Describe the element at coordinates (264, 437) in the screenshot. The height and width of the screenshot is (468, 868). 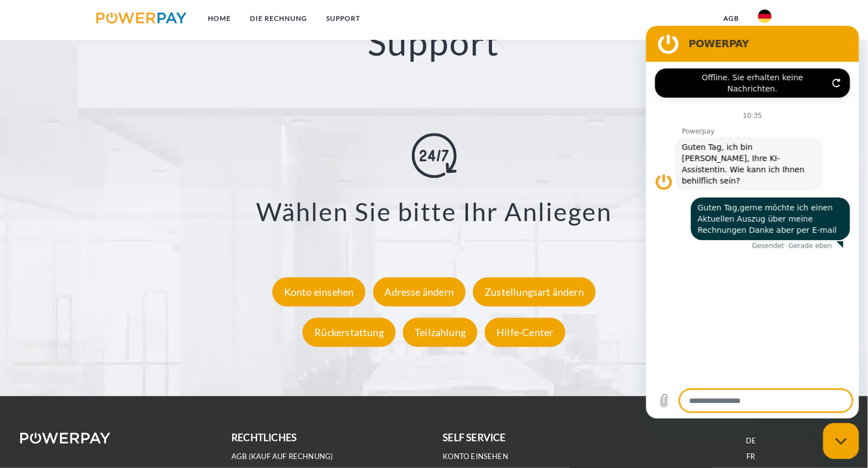
I see `b: rechtliches` at that location.